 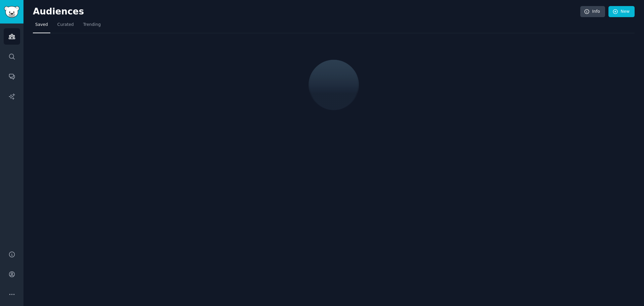 What do you see at coordinates (621, 12) in the screenshot?
I see `a: New` at bounding box center [621, 12].